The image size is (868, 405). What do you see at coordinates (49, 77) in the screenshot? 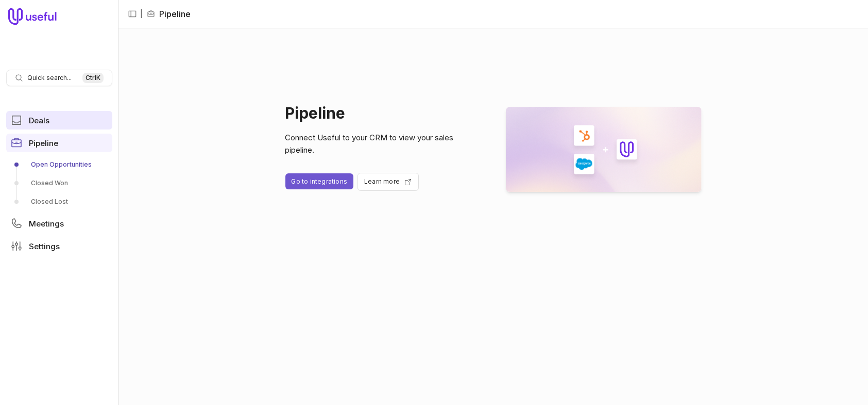
I see `span: Quick search...` at bounding box center [49, 77].